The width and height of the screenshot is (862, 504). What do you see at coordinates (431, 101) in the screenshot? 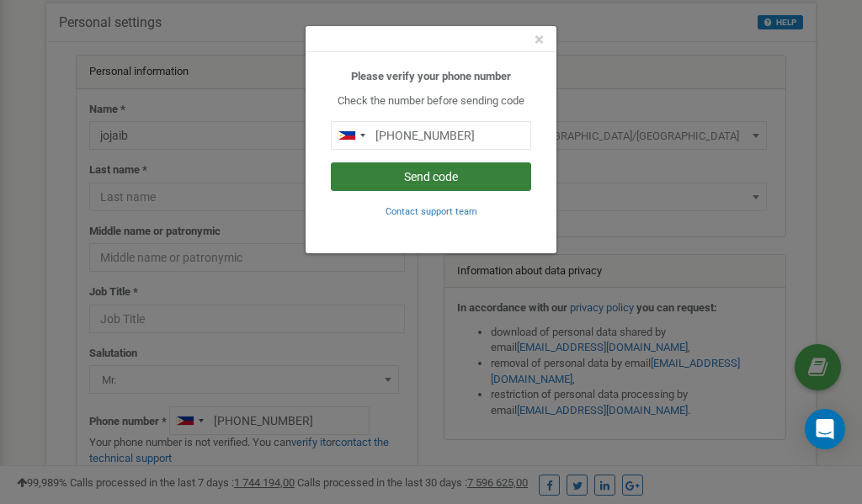
I see `p: Check the number before sending code` at bounding box center [431, 101].